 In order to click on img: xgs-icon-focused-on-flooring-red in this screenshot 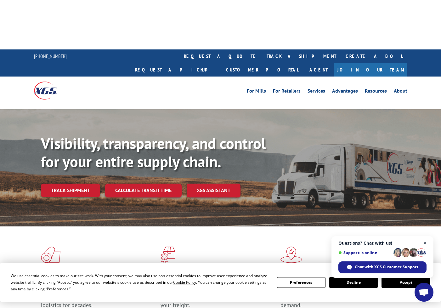, I will do `click(168, 255)`.